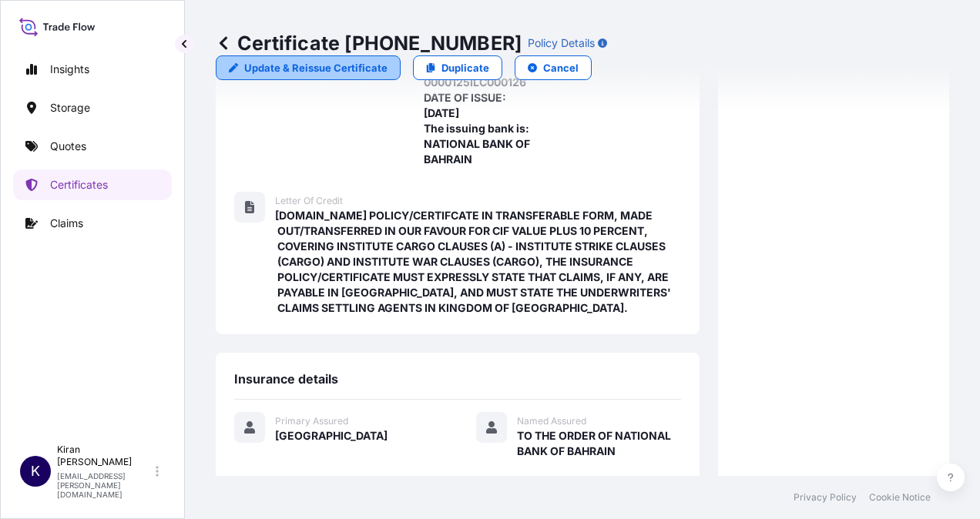  Describe the element at coordinates (899, 498) in the screenshot. I see `a: Cookie Notice` at that location.